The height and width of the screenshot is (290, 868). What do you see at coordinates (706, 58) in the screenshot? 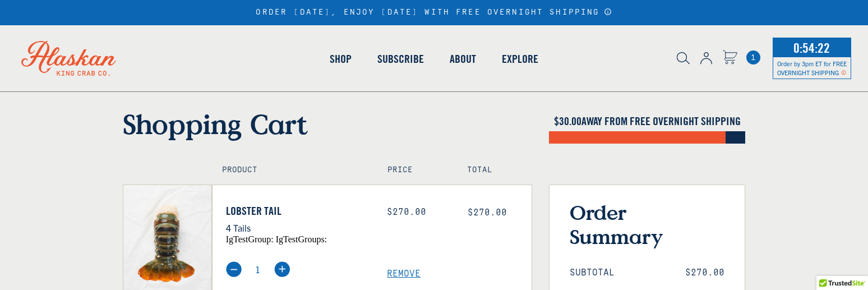
I see `img: account` at bounding box center [706, 58].